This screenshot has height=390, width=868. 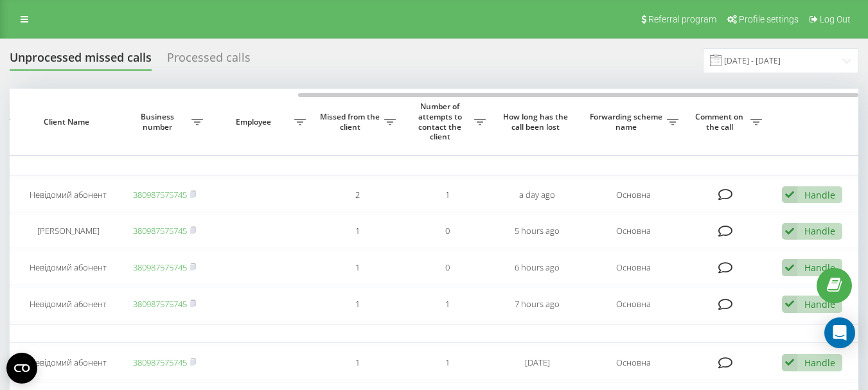 I want to click on button: Open CMP widget, so click(x=22, y=368).